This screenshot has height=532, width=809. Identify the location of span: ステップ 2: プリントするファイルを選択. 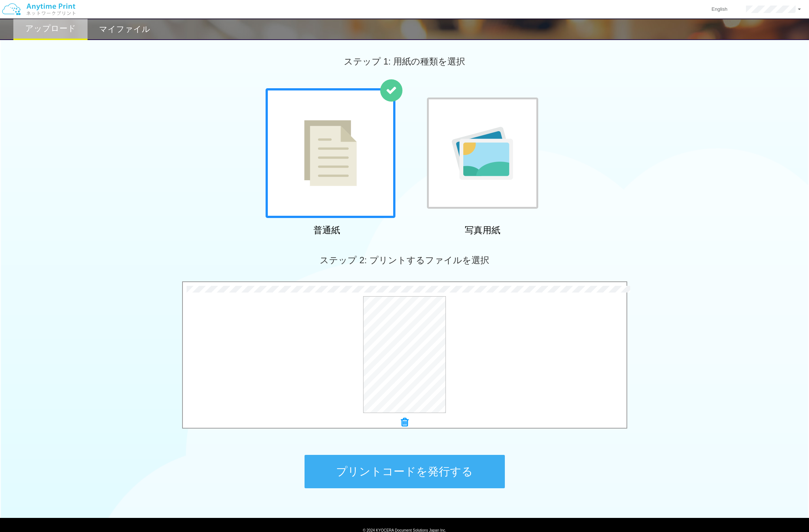
(404, 260).